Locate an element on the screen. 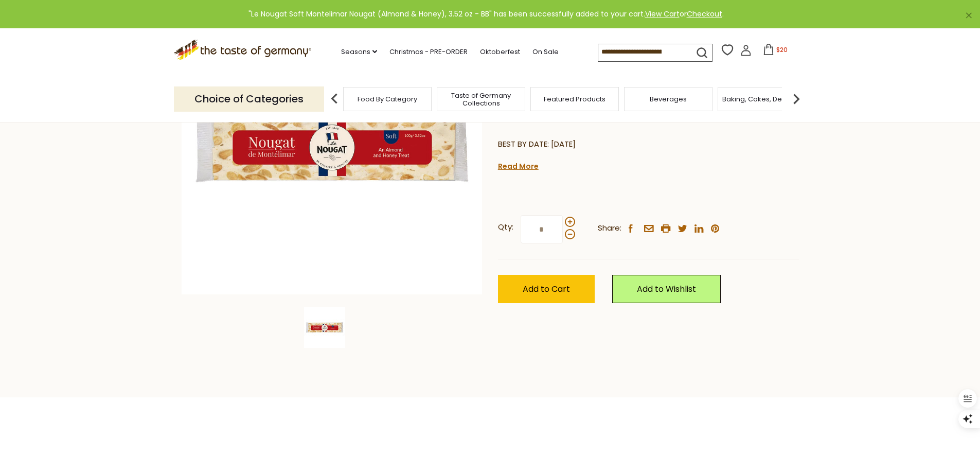 This screenshot has width=980, height=473. a: Beverages is located at coordinates (668, 99).